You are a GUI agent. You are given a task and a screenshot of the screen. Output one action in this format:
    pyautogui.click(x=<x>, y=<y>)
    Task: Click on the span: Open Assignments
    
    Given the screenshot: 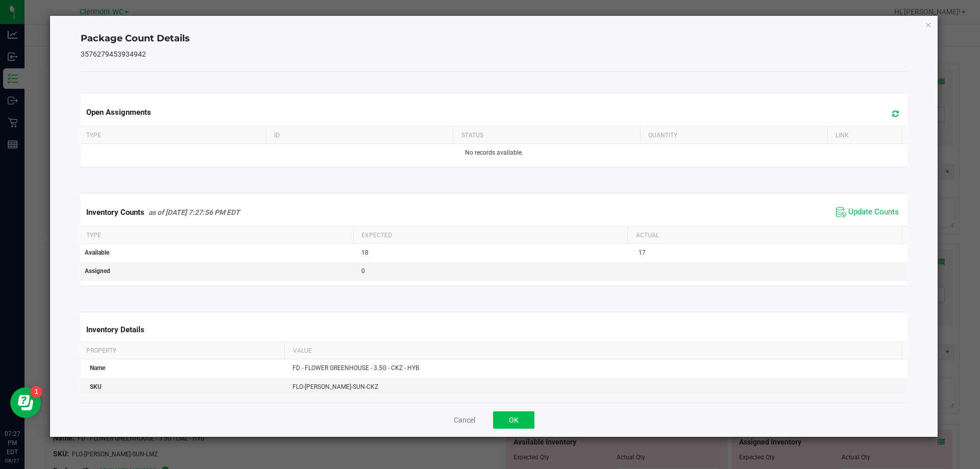 What is the action you would take?
    pyautogui.click(x=119, y=112)
    